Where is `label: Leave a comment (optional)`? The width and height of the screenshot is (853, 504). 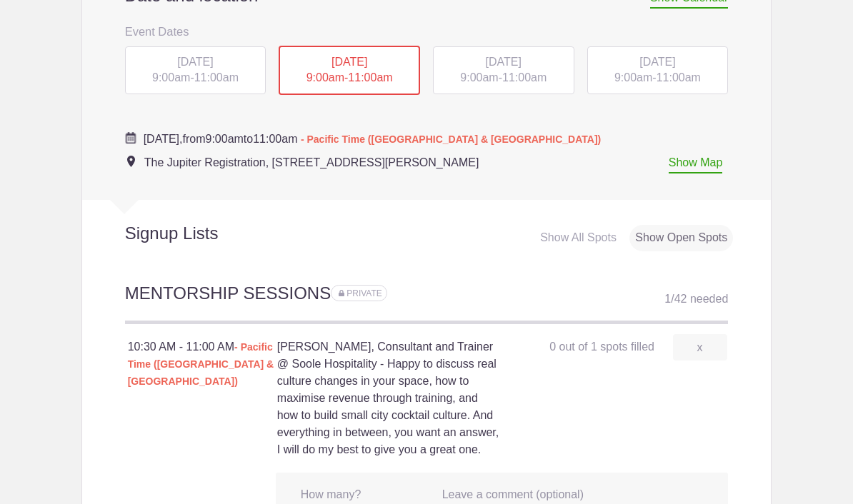
label: Leave a comment (optional) is located at coordinates (513, 494).